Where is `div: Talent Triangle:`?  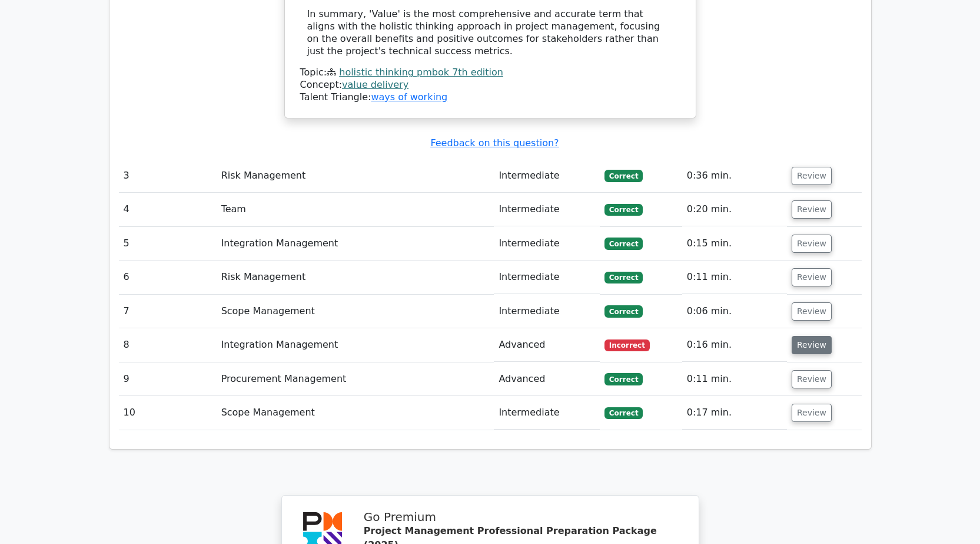
div: Talent Triangle: is located at coordinates (490, 85).